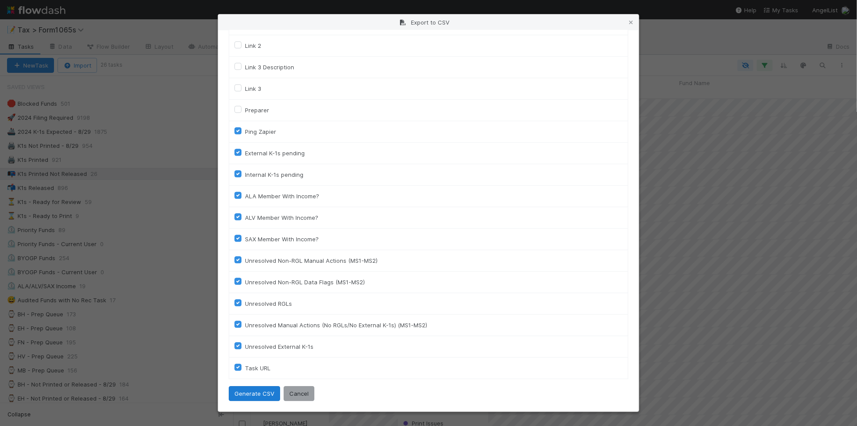 This screenshot has width=857, height=426. Describe the element at coordinates (305, 282) in the screenshot. I see `label: Unresolved Non-RGL Data Flags (MS1-MS2)` at that location.